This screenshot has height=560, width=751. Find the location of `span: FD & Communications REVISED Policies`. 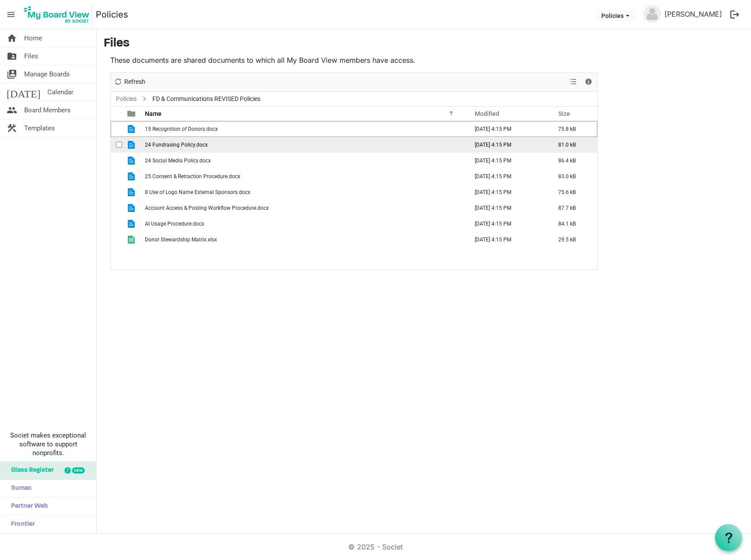

span: FD & Communications REVISED Policies is located at coordinates (206, 99).